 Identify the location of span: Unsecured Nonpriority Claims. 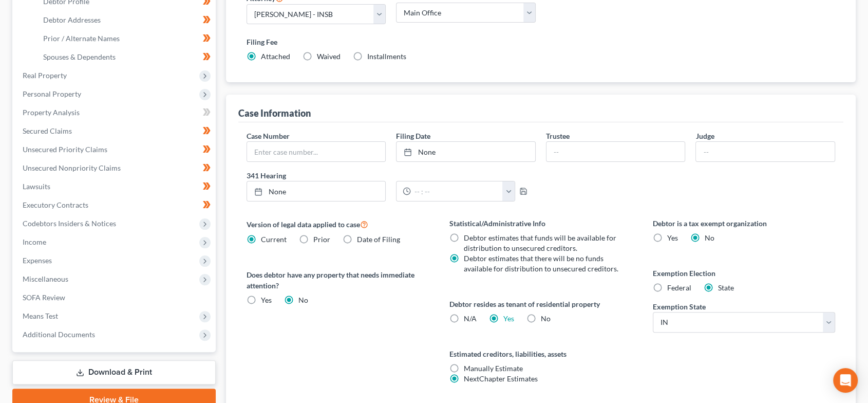
(72, 168).